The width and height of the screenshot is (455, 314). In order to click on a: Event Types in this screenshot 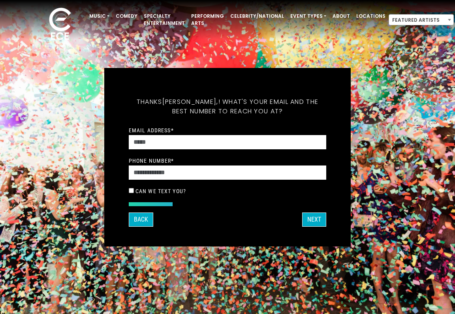, I will do `click(308, 16)`.